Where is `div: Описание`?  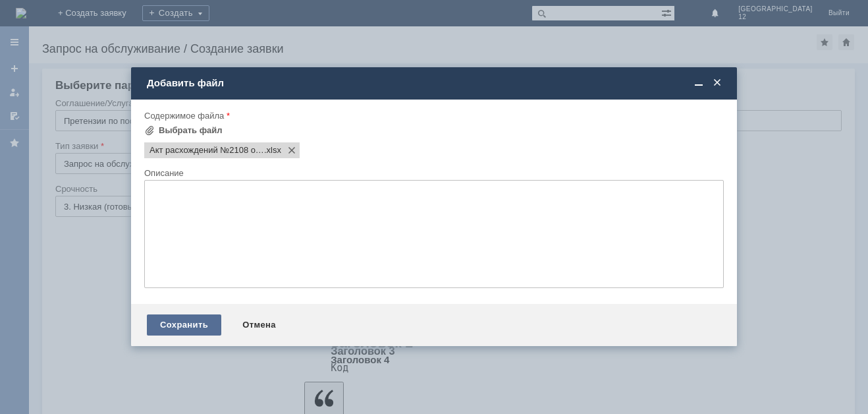
div: Описание is located at coordinates (433, 173).